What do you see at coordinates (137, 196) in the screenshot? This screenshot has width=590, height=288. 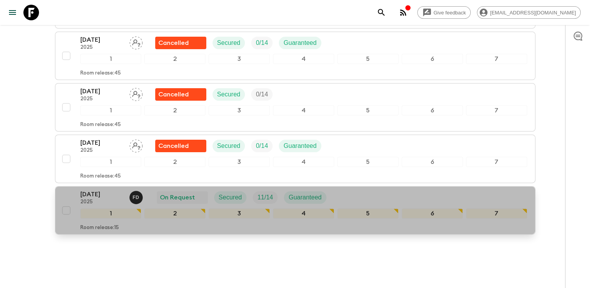 I see `span: Fatih Develi` at bounding box center [137, 196].